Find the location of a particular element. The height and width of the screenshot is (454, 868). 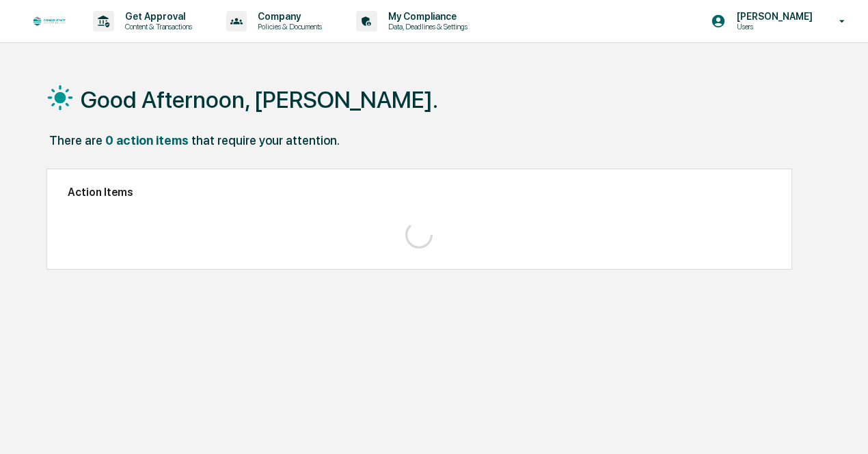

p: Data, Deadlines & Settings is located at coordinates (426, 26).